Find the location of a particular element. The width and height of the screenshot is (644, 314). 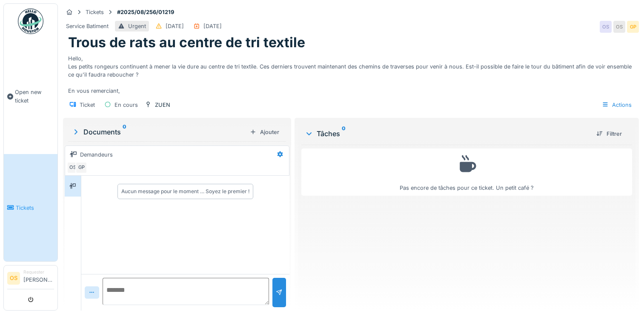

div: Ticket is located at coordinates (87, 105).